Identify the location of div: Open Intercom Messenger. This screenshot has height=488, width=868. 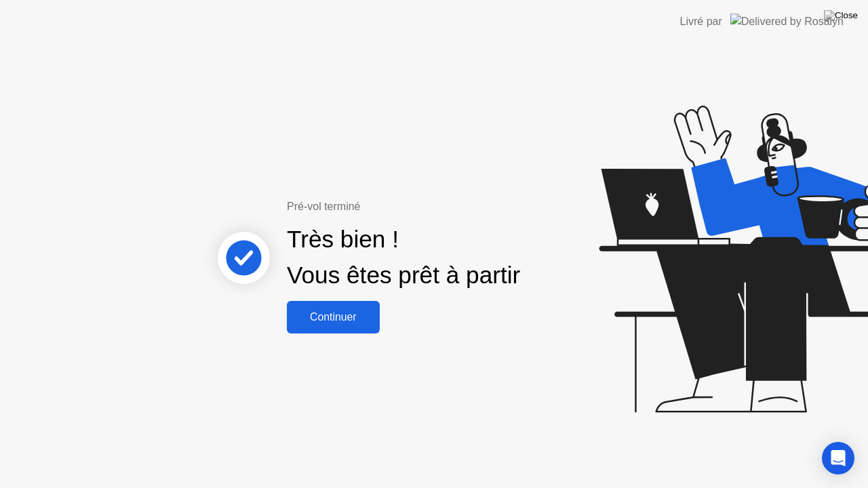
(838, 458).